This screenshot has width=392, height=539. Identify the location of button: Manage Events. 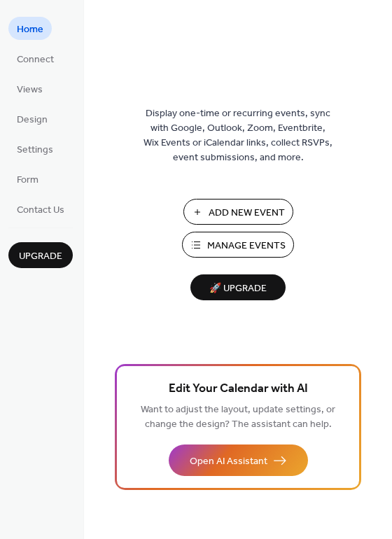
(238, 245).